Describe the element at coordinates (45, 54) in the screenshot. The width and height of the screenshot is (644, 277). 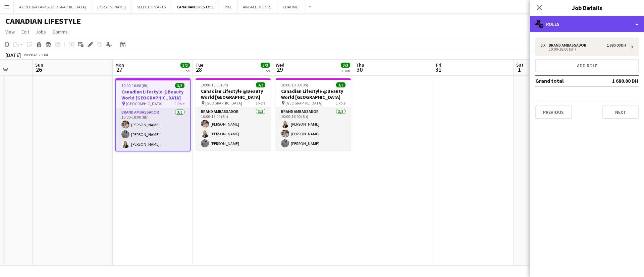
I see `div: +04` at that location.